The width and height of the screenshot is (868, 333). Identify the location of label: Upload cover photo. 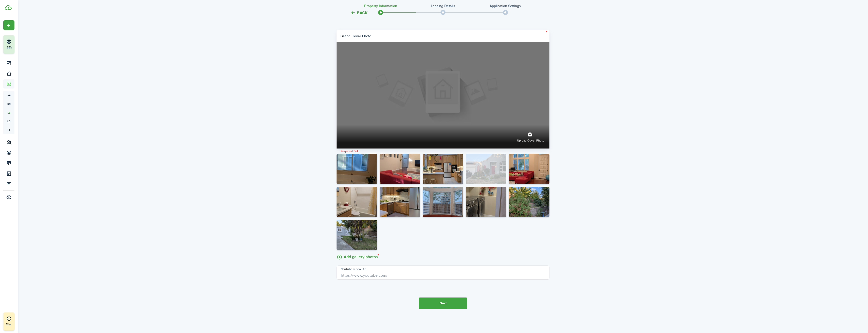
(531, 137).